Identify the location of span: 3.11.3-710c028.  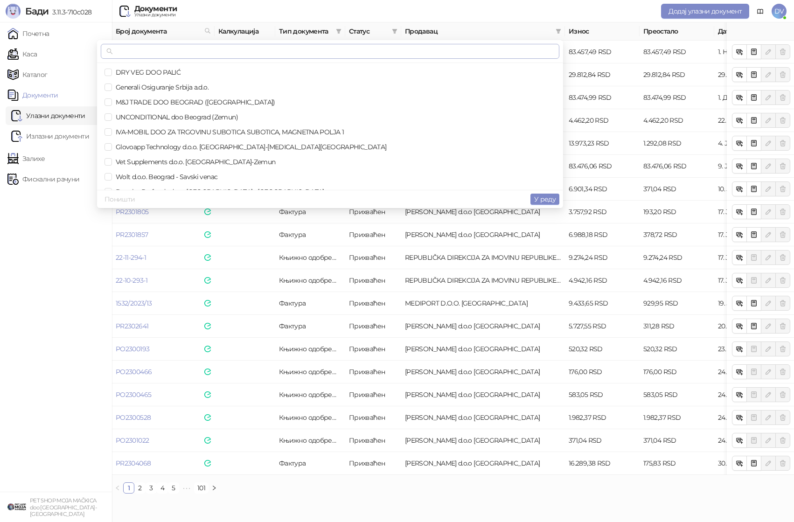
(70, 12).